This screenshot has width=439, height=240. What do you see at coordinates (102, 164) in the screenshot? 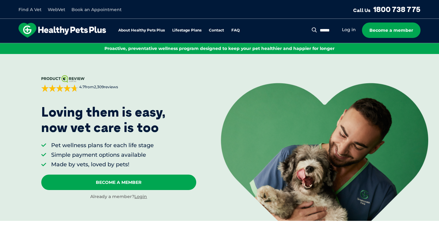
I see `li: Made by vets, loved by pets!` at bounding box center [102, 164].